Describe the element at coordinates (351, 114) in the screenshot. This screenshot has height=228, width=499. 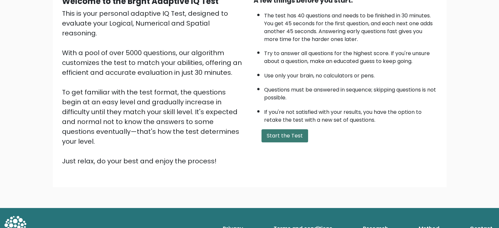
I see `li: If you're not satisfied with your results, you have the option to retake the test with a new set ...` at that location.